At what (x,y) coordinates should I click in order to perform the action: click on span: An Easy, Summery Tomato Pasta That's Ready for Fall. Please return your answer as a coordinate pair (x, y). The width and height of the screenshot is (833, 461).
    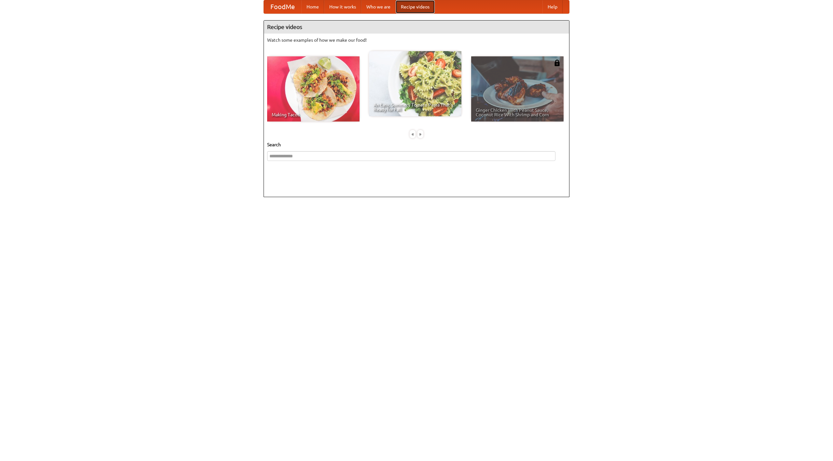
    Looking at the image, I should click on (415, 107).